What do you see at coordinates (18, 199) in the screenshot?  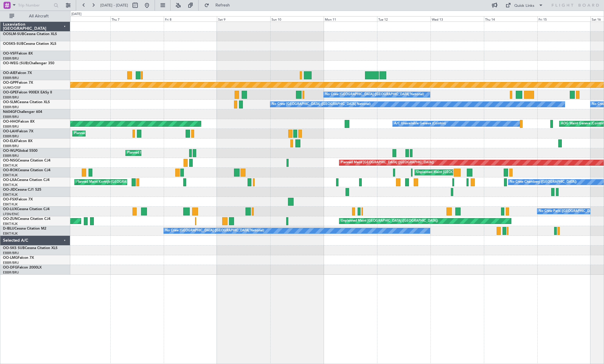 I see `a: OO-FSXFalcon 7X` at bounding box center [18, 199].